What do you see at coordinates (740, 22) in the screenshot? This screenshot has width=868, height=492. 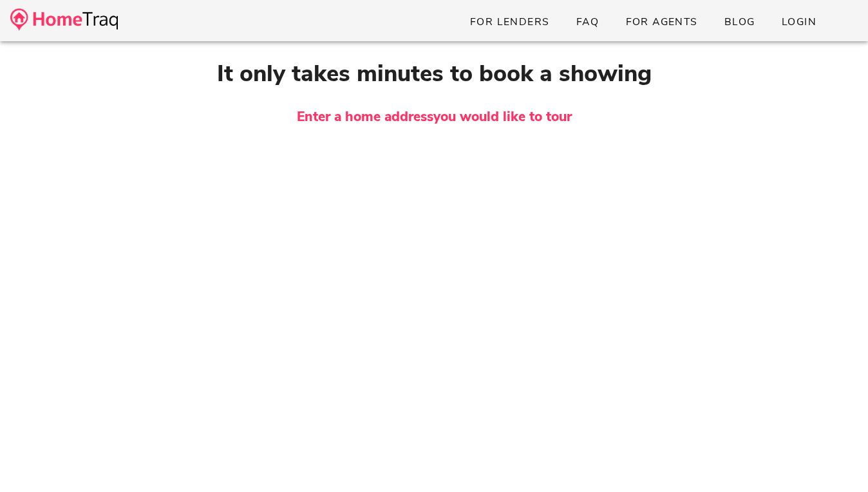 I see `span: Blog` at bounding box center [740, 22].